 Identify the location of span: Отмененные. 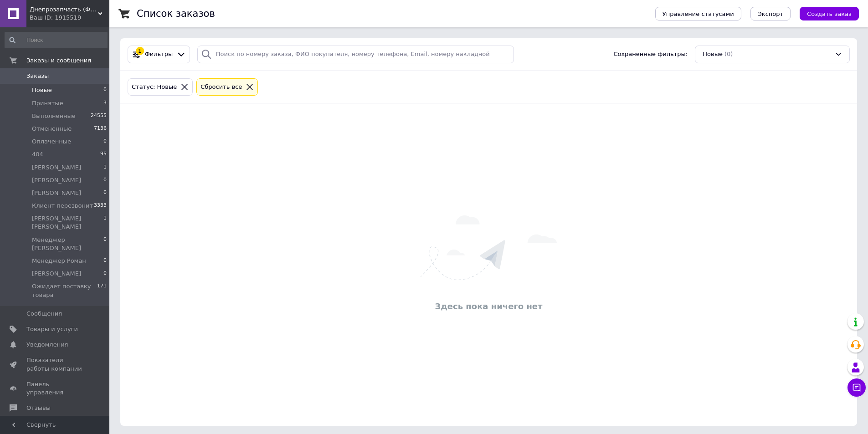
(51, 129).